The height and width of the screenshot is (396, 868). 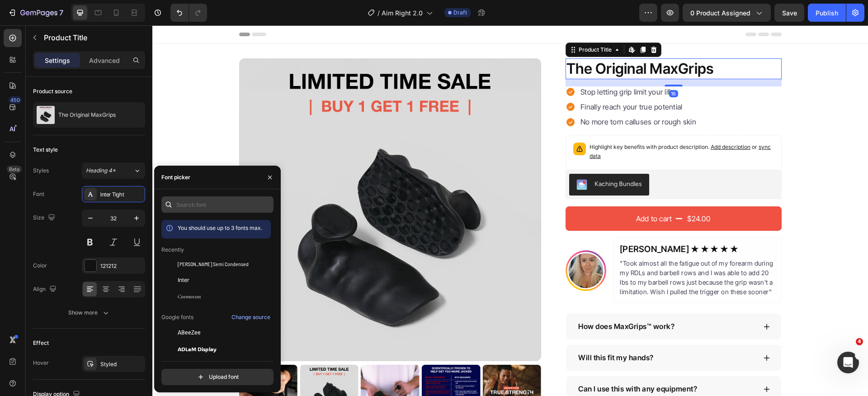 I want to click on p: Advanced, so click(x=104, y=60).